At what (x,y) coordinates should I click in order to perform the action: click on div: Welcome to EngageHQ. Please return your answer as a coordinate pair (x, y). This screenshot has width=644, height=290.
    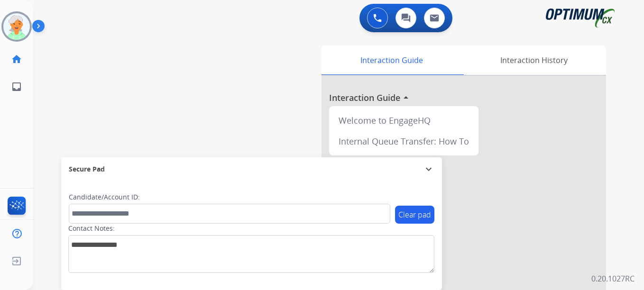
    Looking at the image, I should click on (404, 121).